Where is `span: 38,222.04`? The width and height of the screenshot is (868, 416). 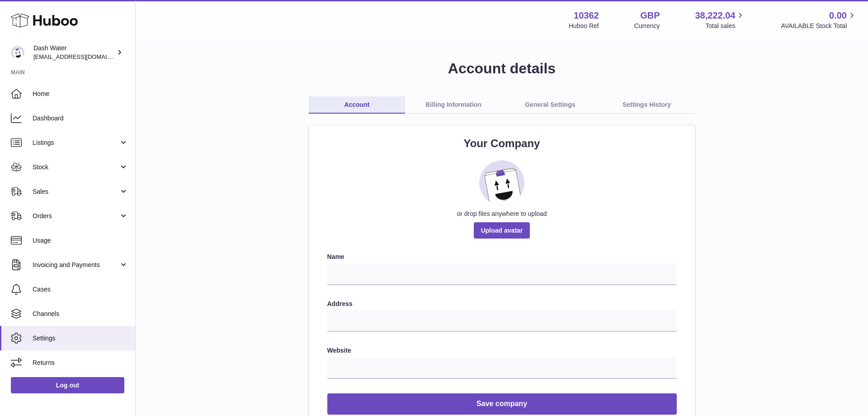
span: 38,222.04 is located at coordinates (715, 15).